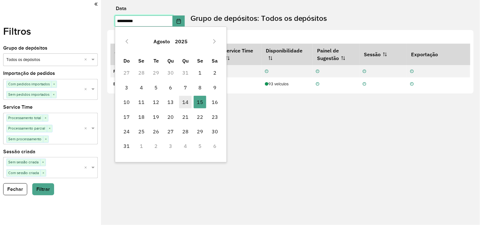  Describe the element at coordinates (185, 88) in the screenshot. I see `td: 7` at that location.